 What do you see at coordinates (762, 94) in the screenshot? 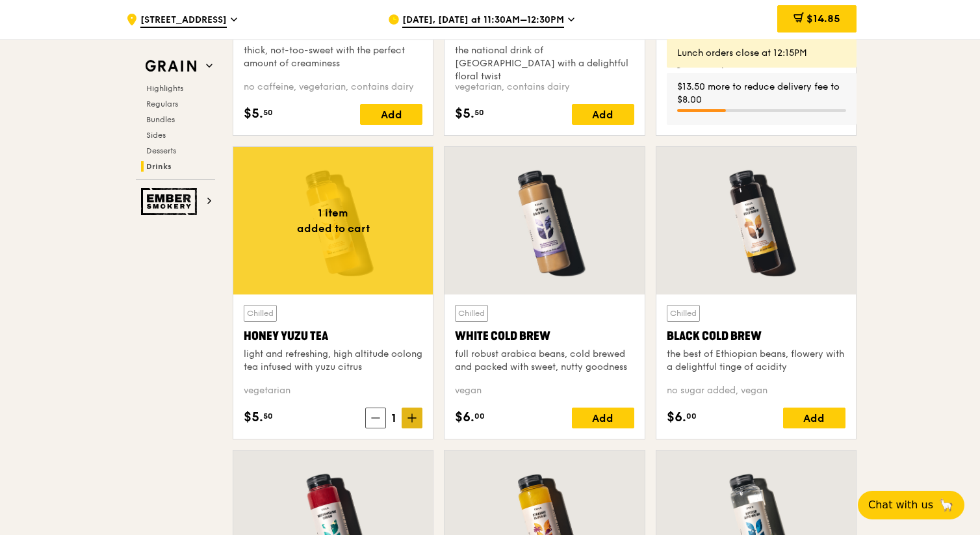
I see `div: $13.50 more to reduce delivery fee to $8.00` at bounding box center [762, 94].